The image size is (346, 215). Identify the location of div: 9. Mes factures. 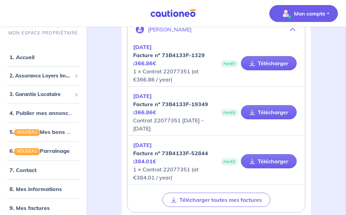
(43, 208).